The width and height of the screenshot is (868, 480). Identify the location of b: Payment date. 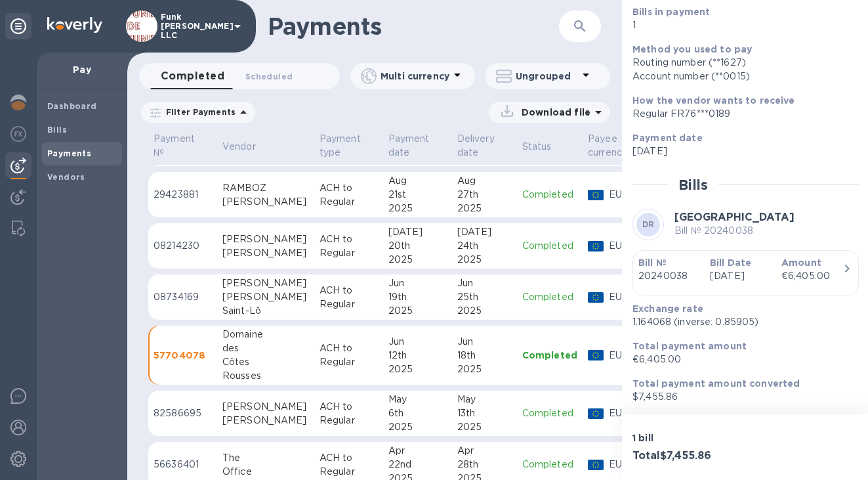
(668, 138).